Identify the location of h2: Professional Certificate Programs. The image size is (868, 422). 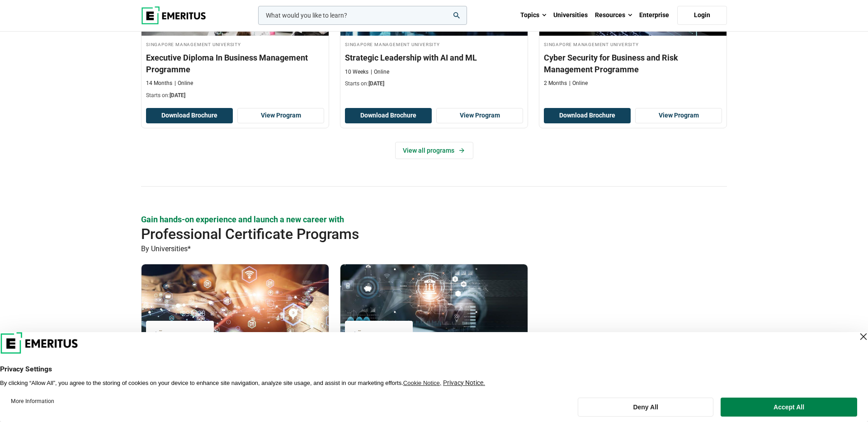
(405, 234).